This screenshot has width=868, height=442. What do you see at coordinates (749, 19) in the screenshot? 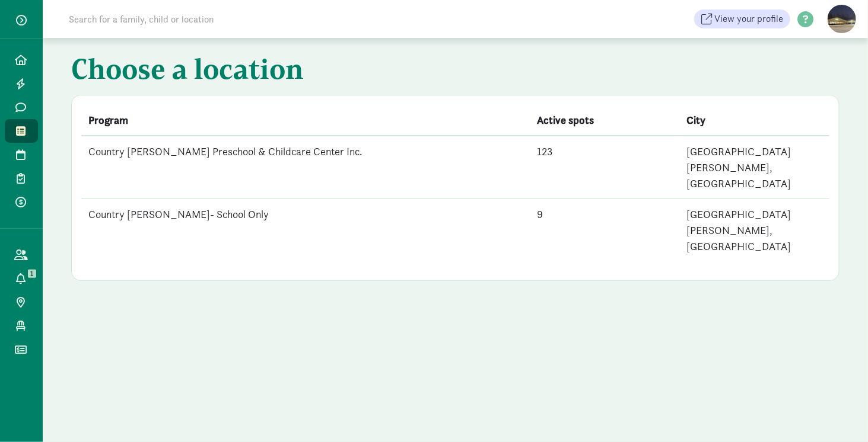
I see `span: View your profile` at bounding box center [749, 19].